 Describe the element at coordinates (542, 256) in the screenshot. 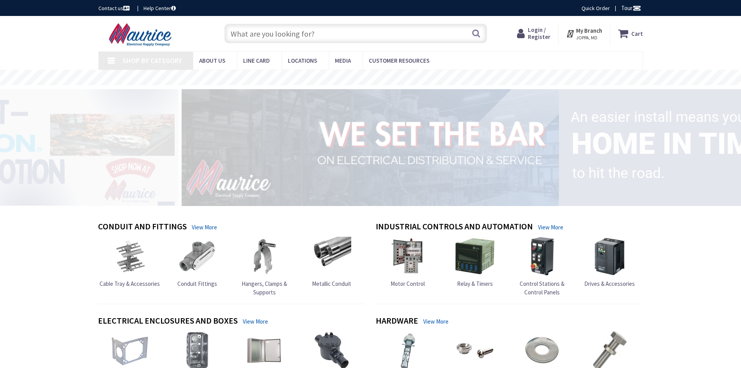

I see `img: Control Stations & Control Panels` at that location.